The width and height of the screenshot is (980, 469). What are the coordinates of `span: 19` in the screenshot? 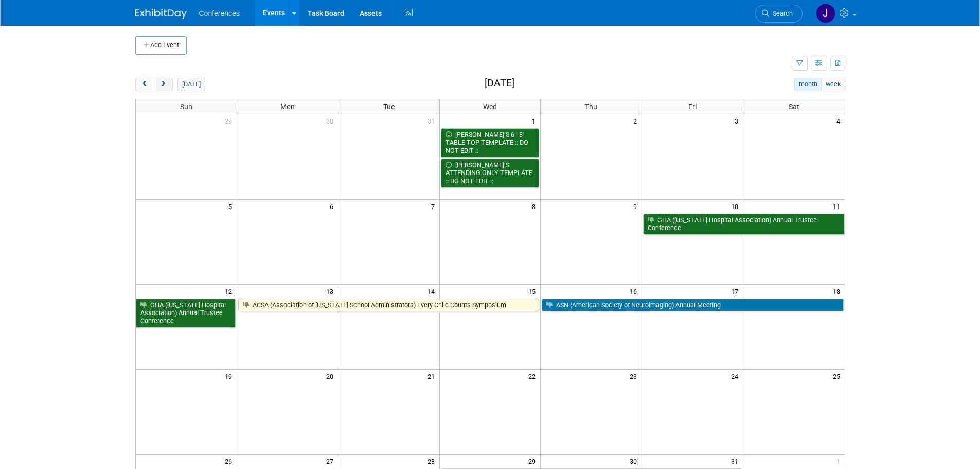 It's located at (230, 375).